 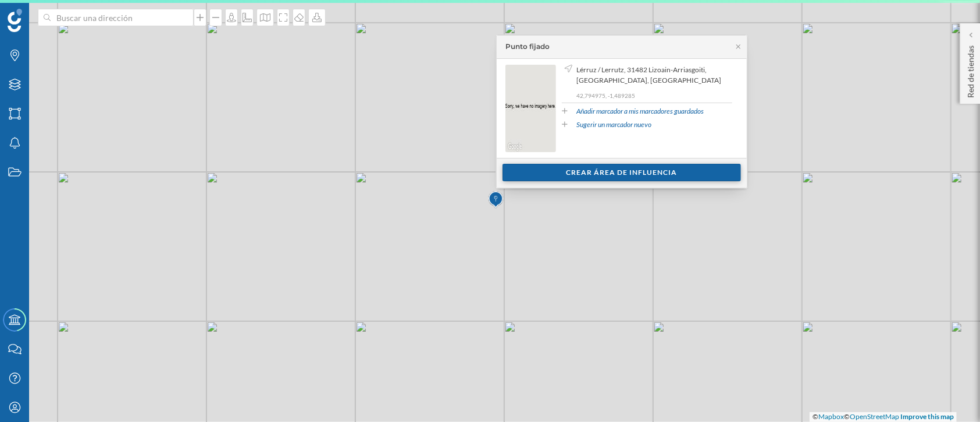 I want to click on p: Red de tiendas, so click(x=971, y=69).